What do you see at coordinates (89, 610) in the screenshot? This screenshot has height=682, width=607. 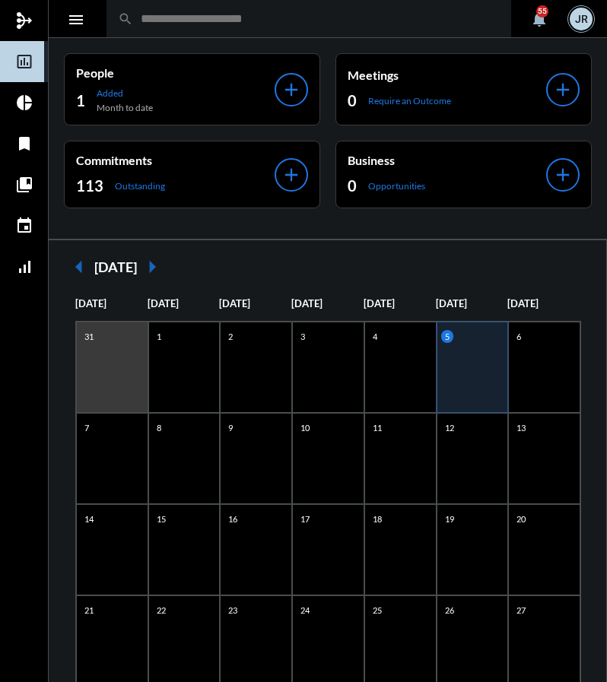 I see `p: 21` at bounding box center [89, 610].